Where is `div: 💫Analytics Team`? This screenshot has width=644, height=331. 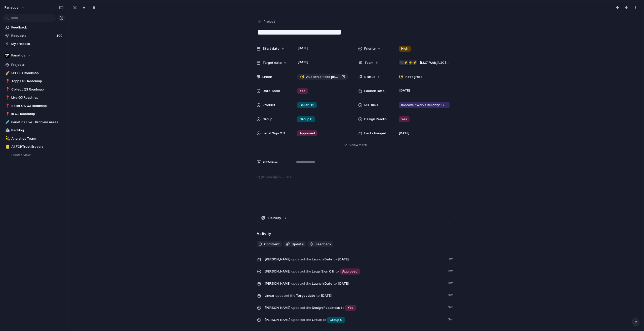
div: 💫Analytics Team is located at coordinates (34, 139).